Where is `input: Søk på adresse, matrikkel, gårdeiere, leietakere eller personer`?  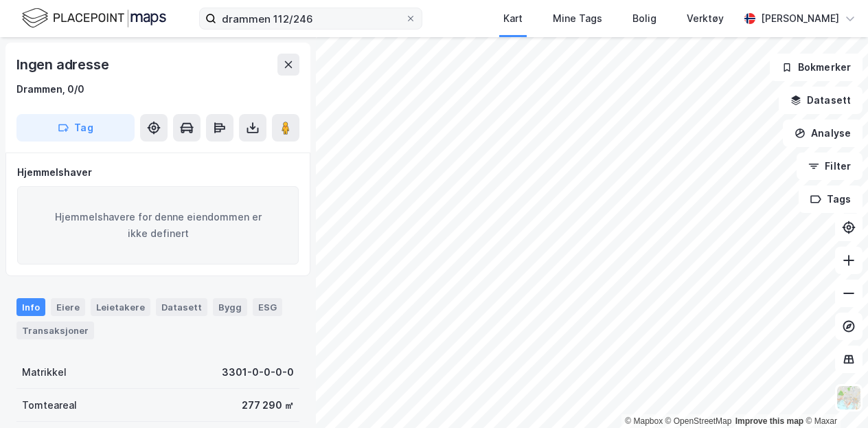
input: Søk på adresse, matrikkel, gårdeiere, leietakere eller personer is located at coordinates (310, 18).